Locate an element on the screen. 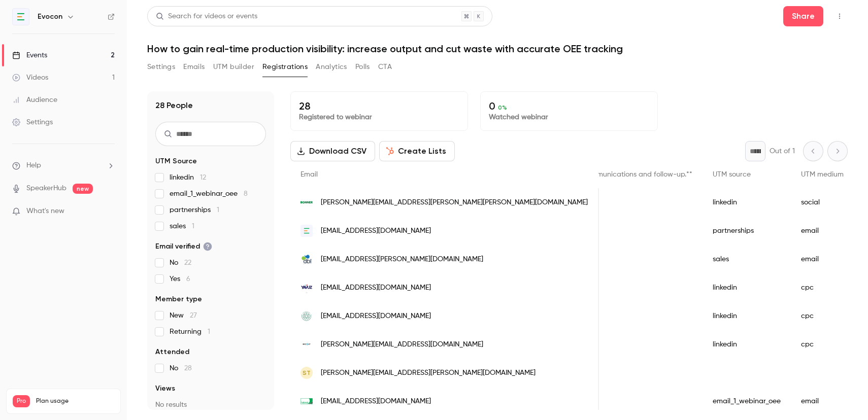 The width and height of the screenshot is (868, 420). span: Returning is located at coordinates (190, 332).